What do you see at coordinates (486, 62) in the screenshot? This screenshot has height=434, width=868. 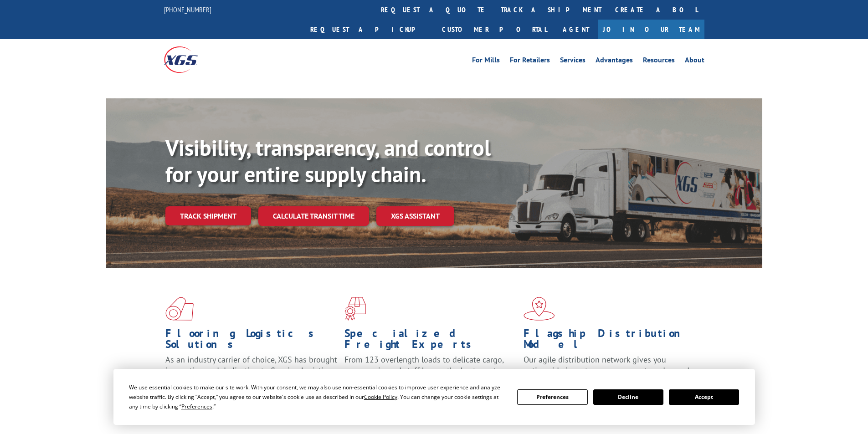 I see `a: For Mills` at bounding box center [486, 62].